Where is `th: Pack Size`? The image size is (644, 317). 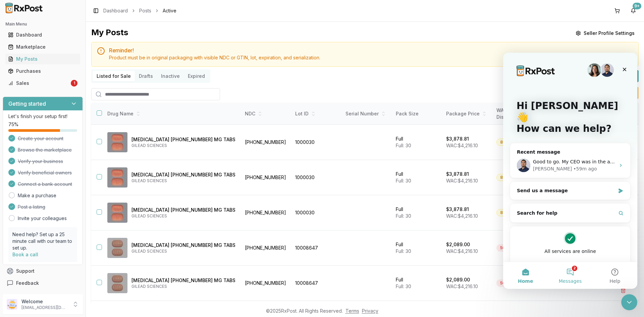
th: Pack Size is located at coordinates (417, 114).